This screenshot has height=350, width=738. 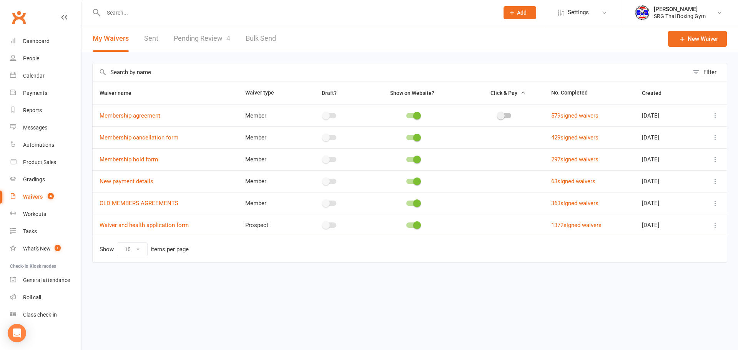 What do you see at coordinates (32, 110) in the screenshot?
I see `div: Reports` at bounding box center [32, 110].